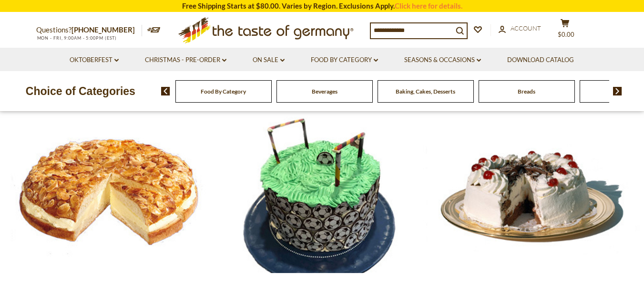 The height and width of the screenshot is (306, 644). What do you see at coordinates (617, 91) in the screenshot?
I see `img: next arrow` at bounding box center [617, 91].